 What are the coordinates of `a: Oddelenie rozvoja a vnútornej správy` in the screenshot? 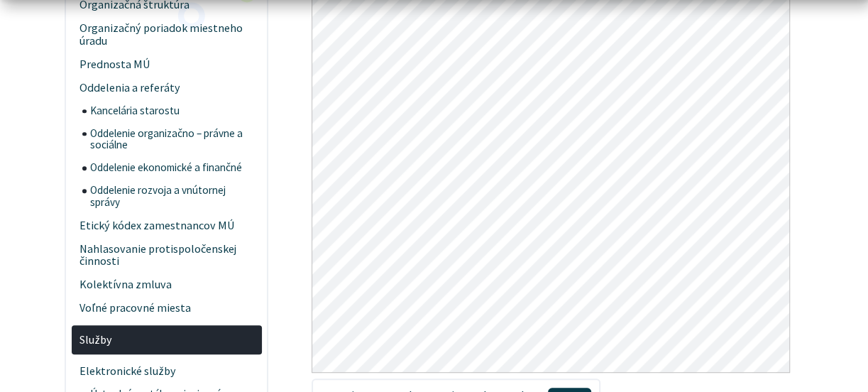 It's located at (172, 196).